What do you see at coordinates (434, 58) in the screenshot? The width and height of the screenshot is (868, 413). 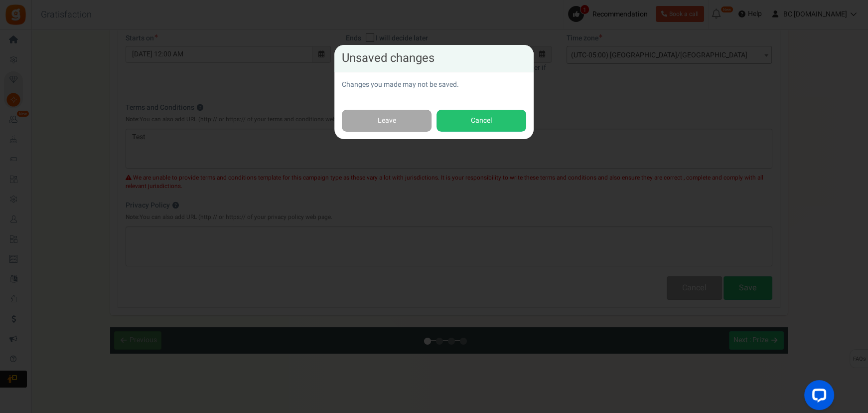 I see `h4: Unsaved changes` at bounding box center [434, 58].